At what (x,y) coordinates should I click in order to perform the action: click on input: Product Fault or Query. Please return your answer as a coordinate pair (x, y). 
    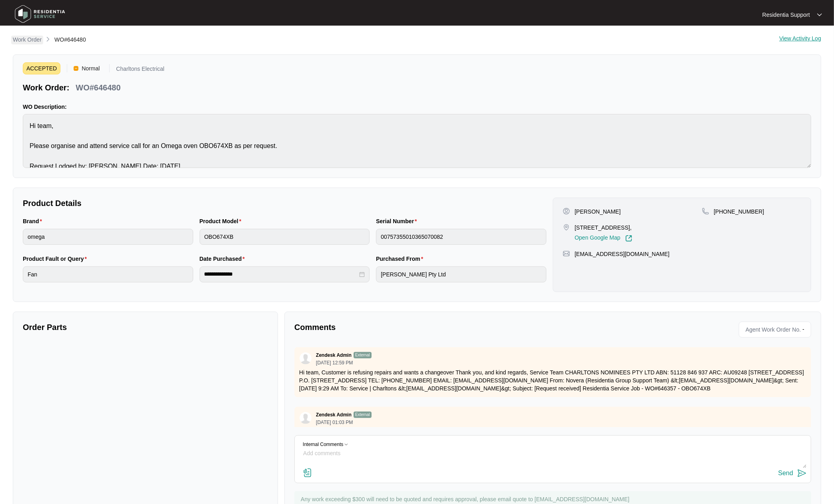
    Looking at the image, I should click on (108, 274).